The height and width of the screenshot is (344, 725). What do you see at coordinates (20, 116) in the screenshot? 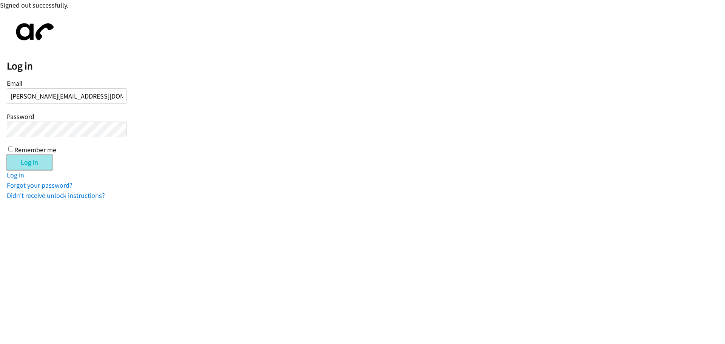
I see `label: Password` at bounding box center [20, 116].